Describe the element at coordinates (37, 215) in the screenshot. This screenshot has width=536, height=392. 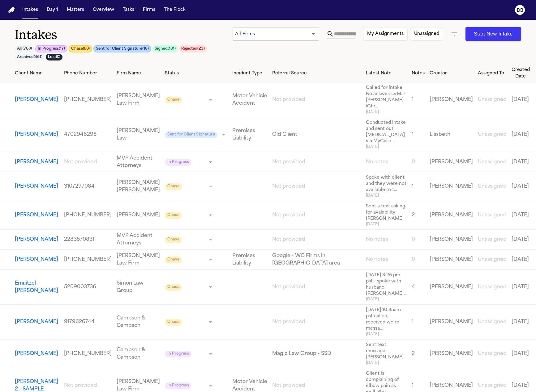
I see `button: View details for Jeffrey Young` at that location.